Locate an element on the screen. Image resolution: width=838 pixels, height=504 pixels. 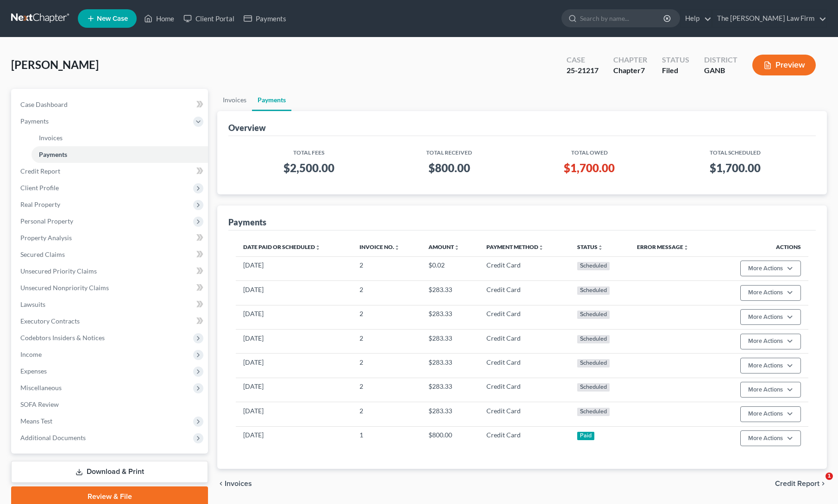
span: Executory Contracts is located at coordinates (50, 321).